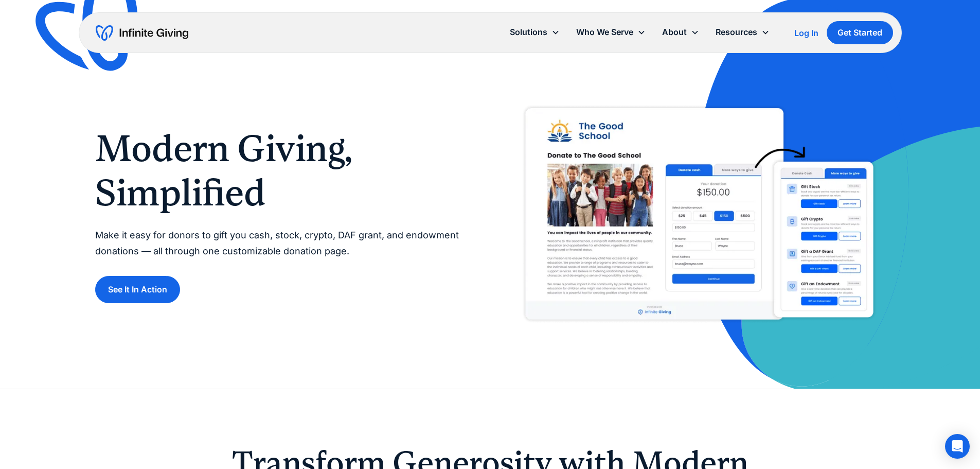 This screenshot has height=469, width=980. Describe the element at coordinates (142, 33) in the screenshot. I see `a: home` at that location.